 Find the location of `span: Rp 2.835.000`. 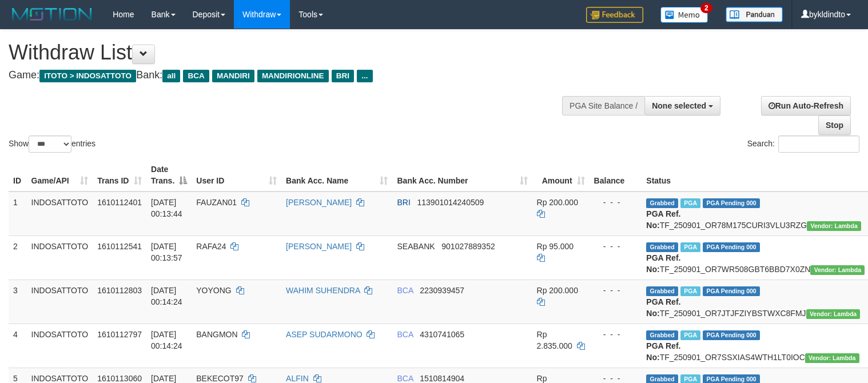

span: Rp 2.835.000 is located at coordinates (555, 340).